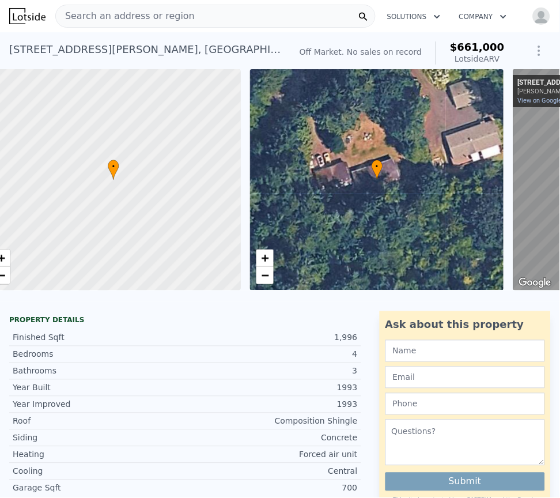 Image resolution: width=560 pixels, height=498 pixels. I want to click on div: Year Improved, so click(98, 404).